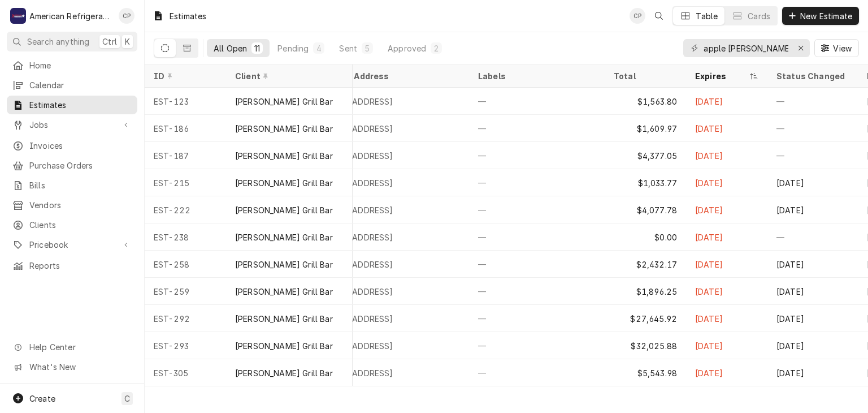 The image size is (868, 413). Describe the element at coordinates (644, 76) in the screenshot. I see `div: Total` at that location.